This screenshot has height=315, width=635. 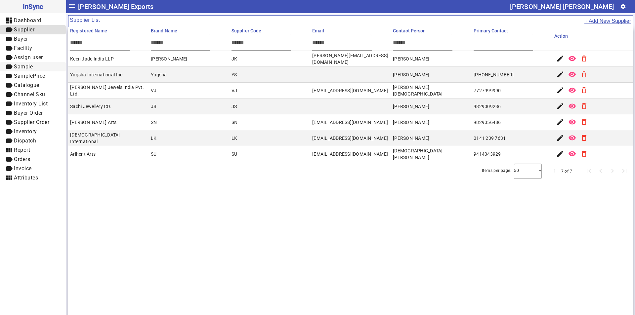 What do you see at coordinates (624, 7) in the screenshot?
I see `mat-icon: settings` at bounding box center [624, 7].